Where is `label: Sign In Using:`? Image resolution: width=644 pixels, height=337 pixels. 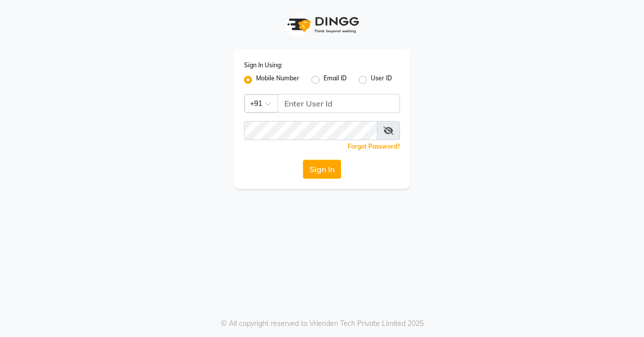
label: Sign In Using: is located at coordinates (263, 66).